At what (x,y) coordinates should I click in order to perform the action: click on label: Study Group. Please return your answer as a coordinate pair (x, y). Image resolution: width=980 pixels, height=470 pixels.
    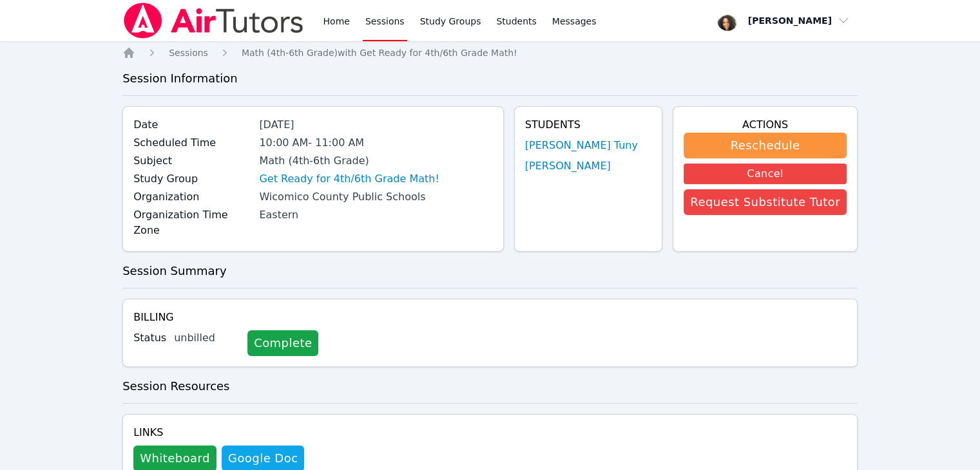
    Looking at the image, I should click on (192, 179).